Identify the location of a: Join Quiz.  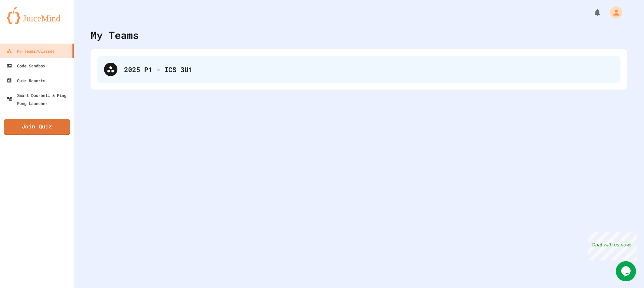
(37, 127).